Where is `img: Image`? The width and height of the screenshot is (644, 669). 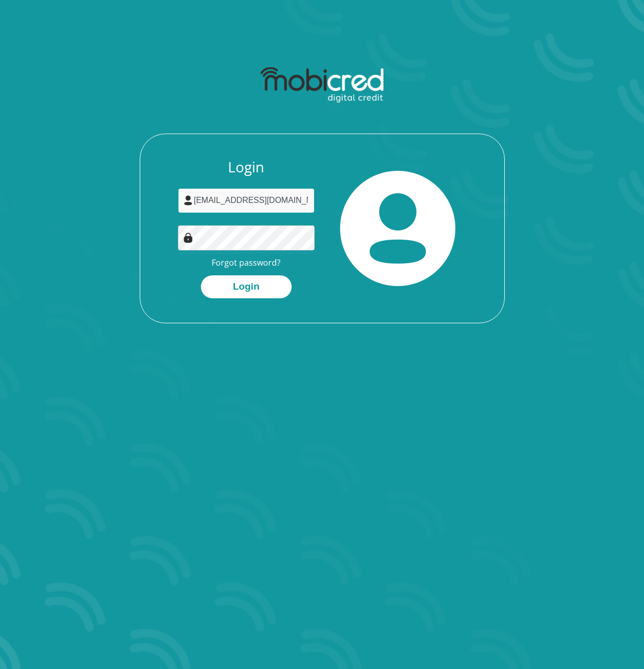 img: Image is located at coordinates (188, 238).